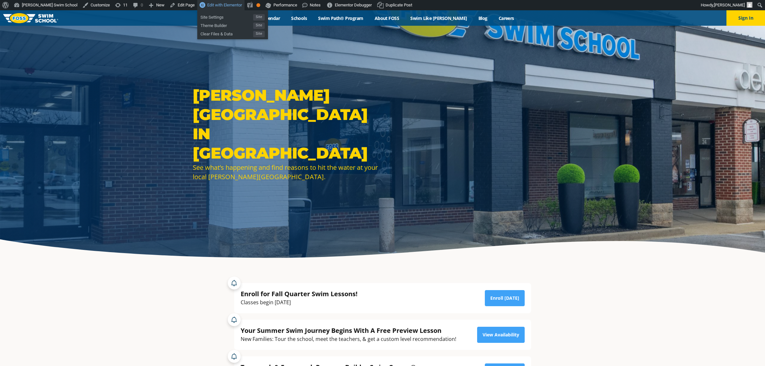  I want to click on div: Enroll for Fall Quarter Swim Lessons!, so click(299, 293).